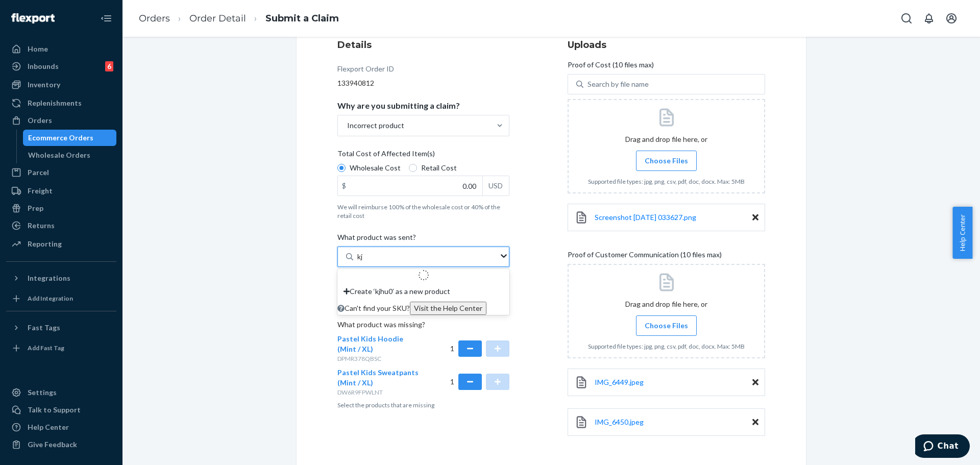 The width and height of the screenshot is (980, 465). I want to click on span: Retail Cost, so click(439, 168).